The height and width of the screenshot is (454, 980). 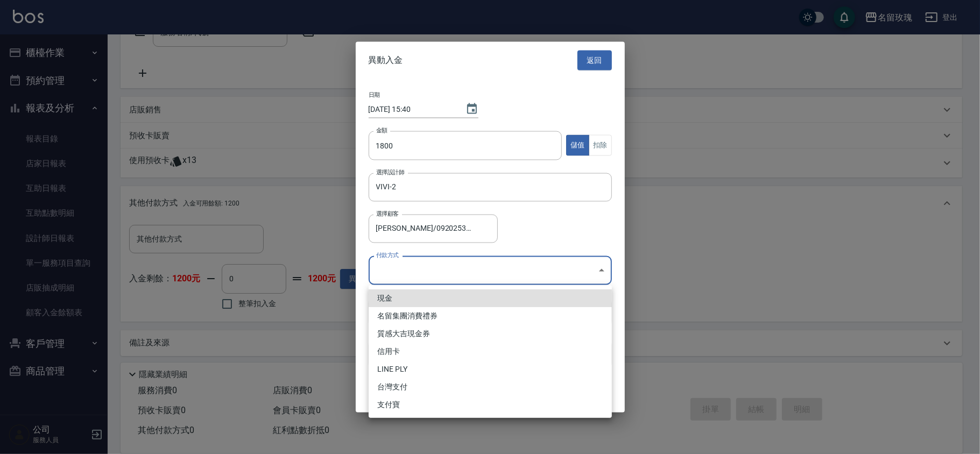 I want to click on li: 質感大吉現金券, so click(x=490, y=334).